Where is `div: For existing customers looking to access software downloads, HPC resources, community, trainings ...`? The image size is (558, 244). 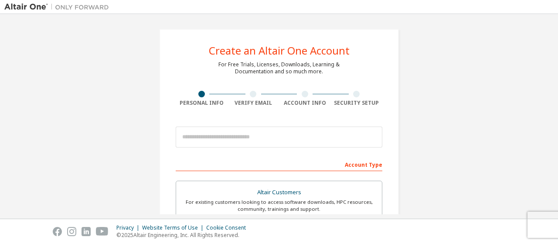
div: For existing customers looking to access software downloads, HPC resources, community, trainings ... is located at coordinates (279, 205).